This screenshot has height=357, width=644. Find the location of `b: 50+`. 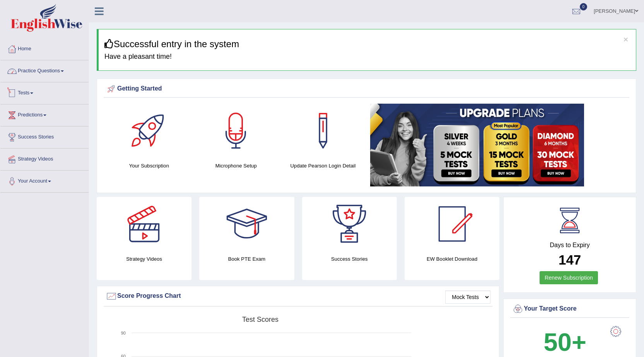

b: 50+ is located at coordinates (565, 342).